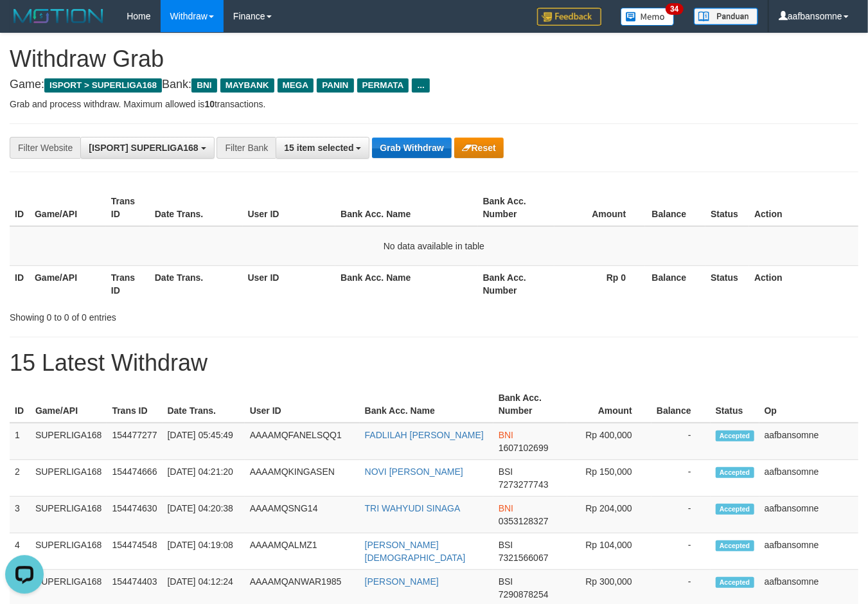  I want to click on td: Rp 204,000, so click(609, 514).